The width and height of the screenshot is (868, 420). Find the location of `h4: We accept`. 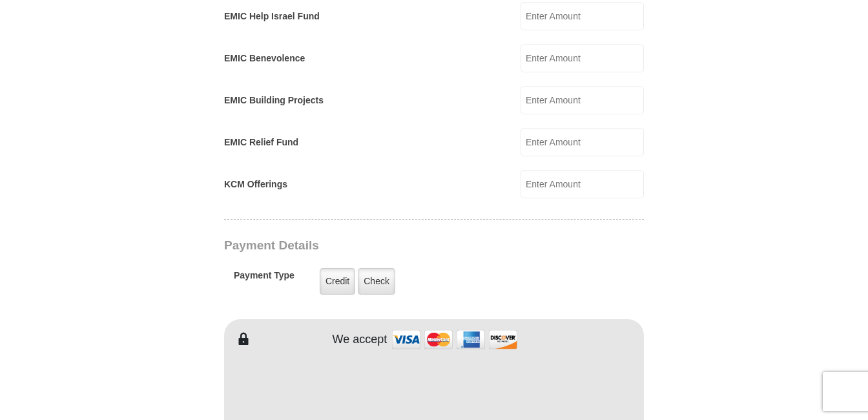

h4: We accept is located at coordinates (360, 340).